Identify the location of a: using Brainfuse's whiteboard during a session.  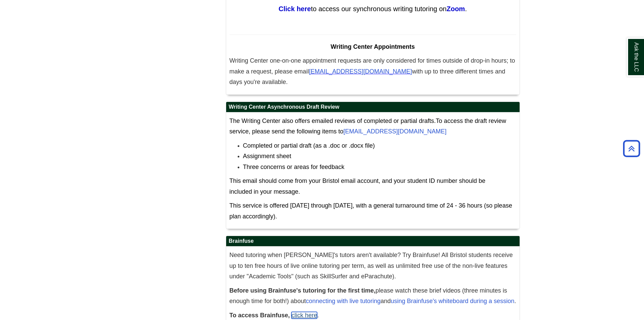
(453, 301).